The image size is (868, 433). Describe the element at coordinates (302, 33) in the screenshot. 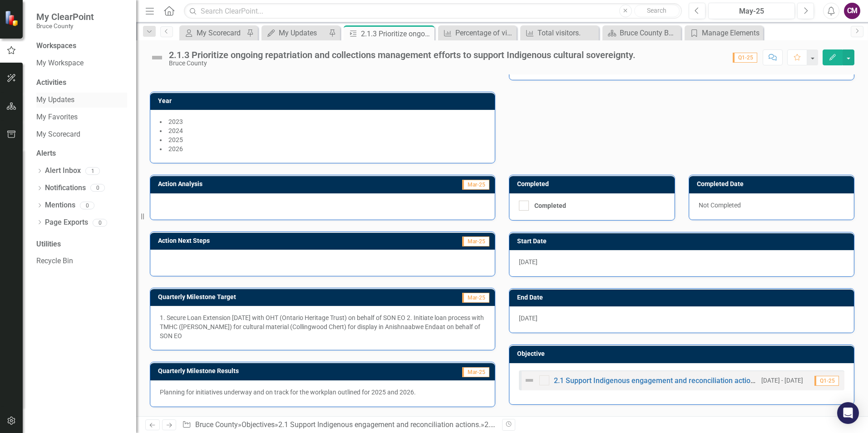

I see `div: My Updates` at that location.